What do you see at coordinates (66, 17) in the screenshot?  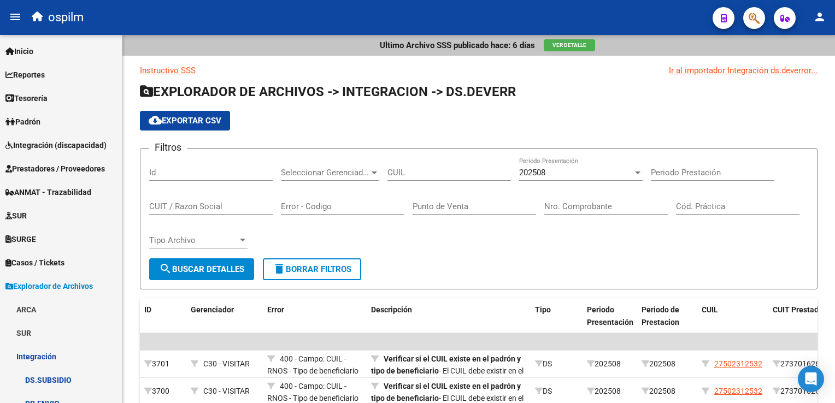 I see `span: ospilm` at bounding box center [66, 17].